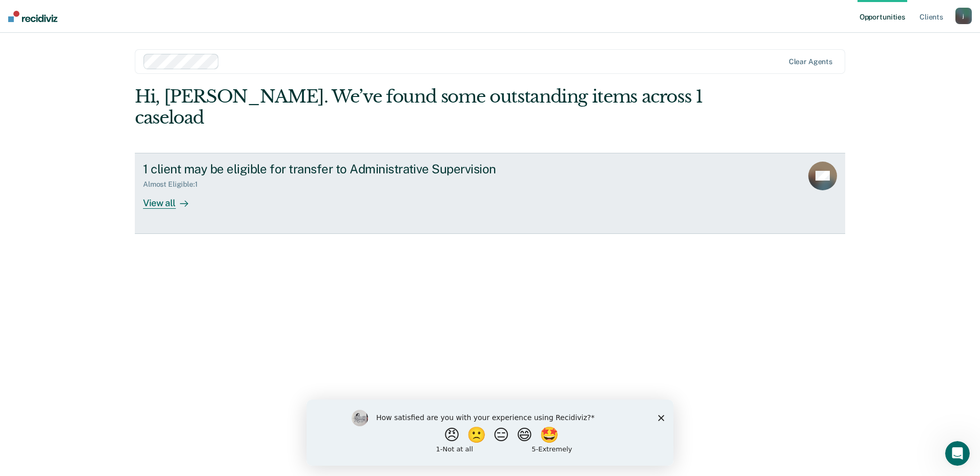 This screenshot has width=980, height=476. Describe the element at coordinates (33, 16) in the screenshot. I see `img: Recidiviz` at that location.